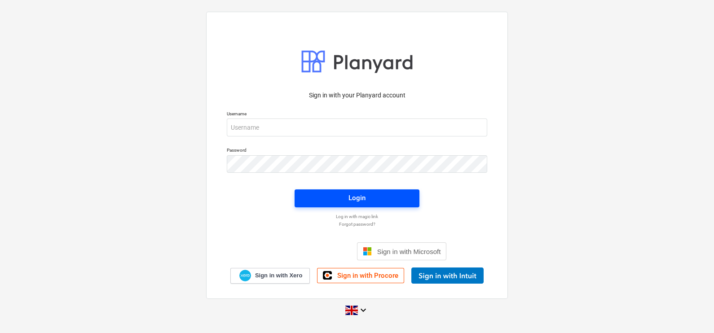 The image size is (714, 333). Describe the element at coordinates (360, 276) in the screenshot. I see `a: Sign in with Procore` at that location.